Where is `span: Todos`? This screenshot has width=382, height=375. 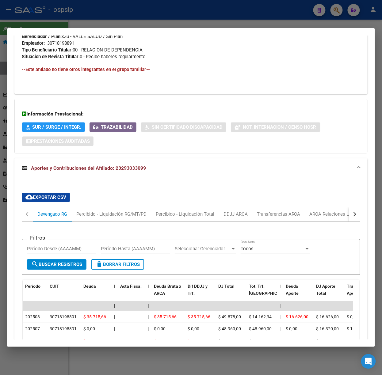
span: Todos is located at coordinates (247, 249).